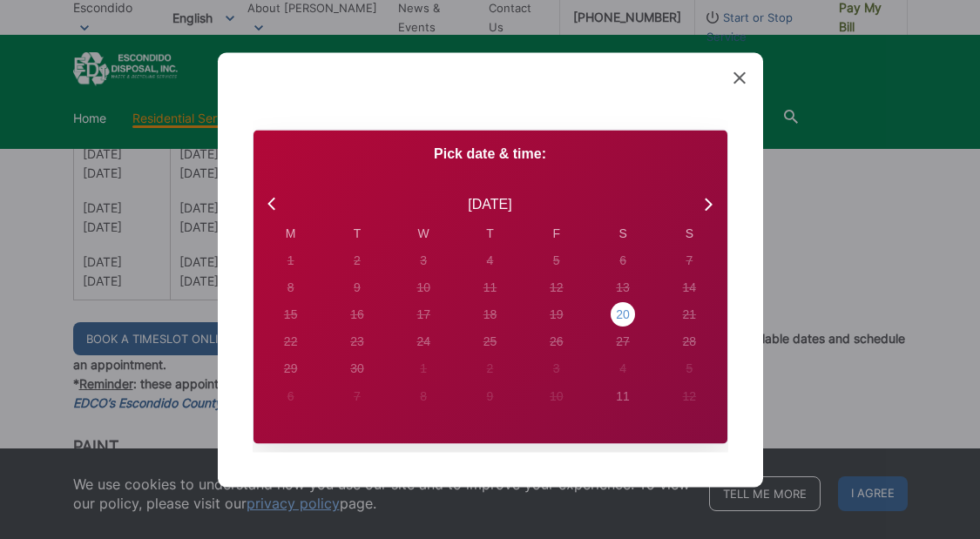 The width and height of the screenshot is (980, 539). What do you see at coordinates (557, 341) in the screenshot?
I see `div: 26` at bounding box center [557, 341].